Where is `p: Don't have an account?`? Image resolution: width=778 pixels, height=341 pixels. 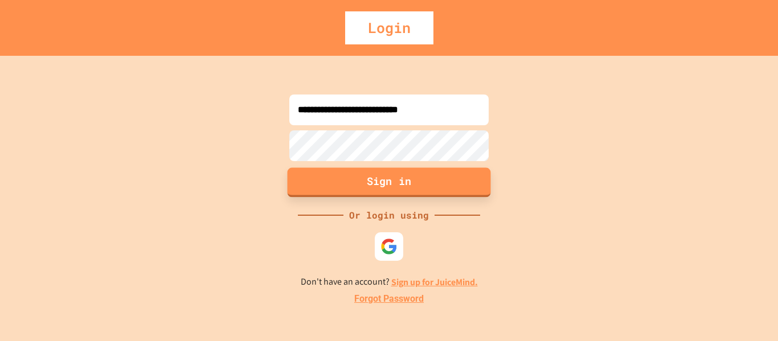
p: Don't have an account? is located at coordinates (389, 282).